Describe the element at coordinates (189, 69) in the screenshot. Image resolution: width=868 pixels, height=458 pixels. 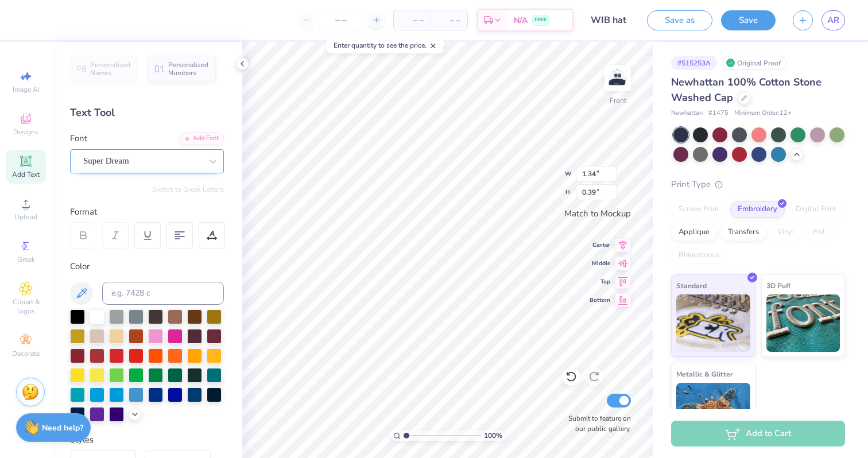
I see `span: Personalized Numbers` at that location.